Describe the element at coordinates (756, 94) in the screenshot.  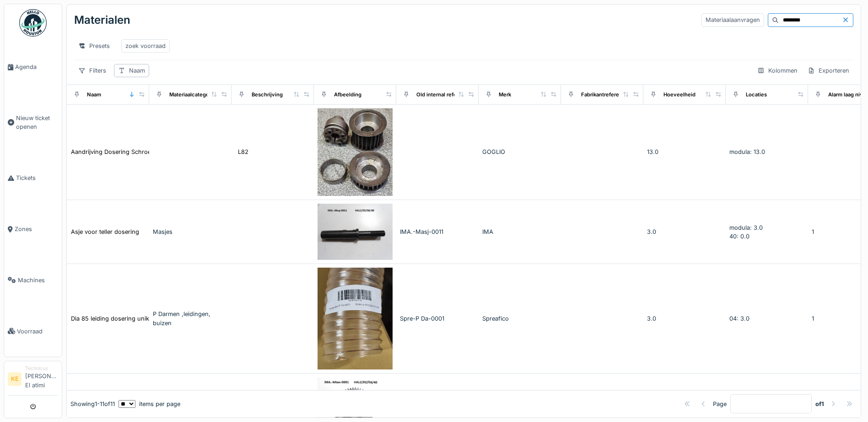
I see `div: Locaties` at that location.